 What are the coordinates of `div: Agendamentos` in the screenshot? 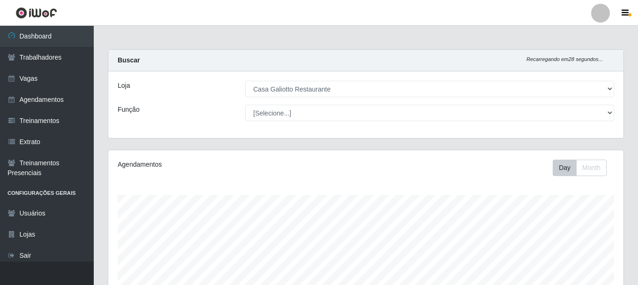 It's located at (217, 164).